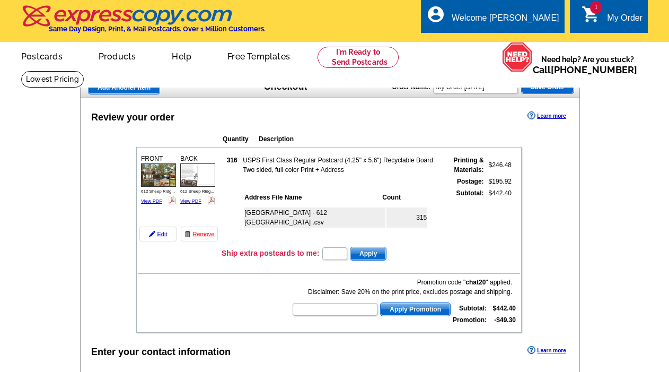 Image resolution: width=669 pixels, height=372 pixels. I want to click on a: Edit, so click(158, 234).